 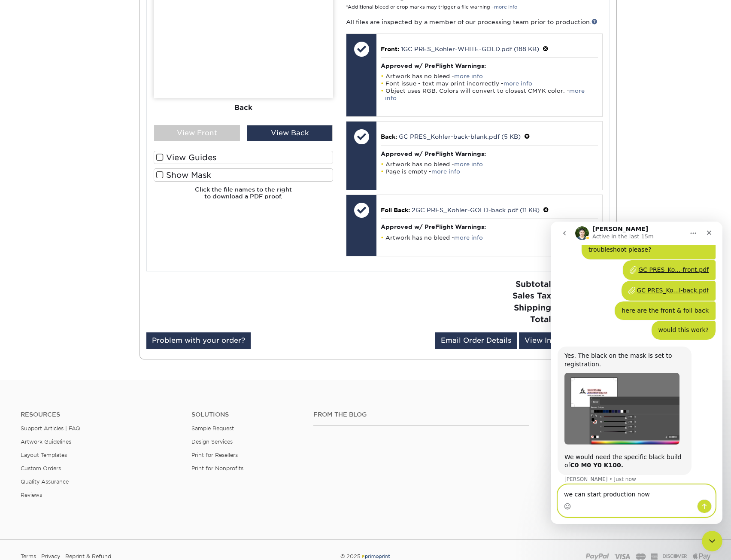 I want to click on a: Sample Request, so click(x=212, y=428).